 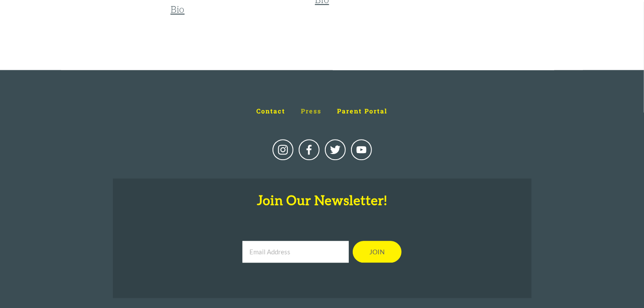 What do you see at coordinates (362, 111) in the screenshot?
I see `a: Parent Portal` at bounding box center [362, 111].